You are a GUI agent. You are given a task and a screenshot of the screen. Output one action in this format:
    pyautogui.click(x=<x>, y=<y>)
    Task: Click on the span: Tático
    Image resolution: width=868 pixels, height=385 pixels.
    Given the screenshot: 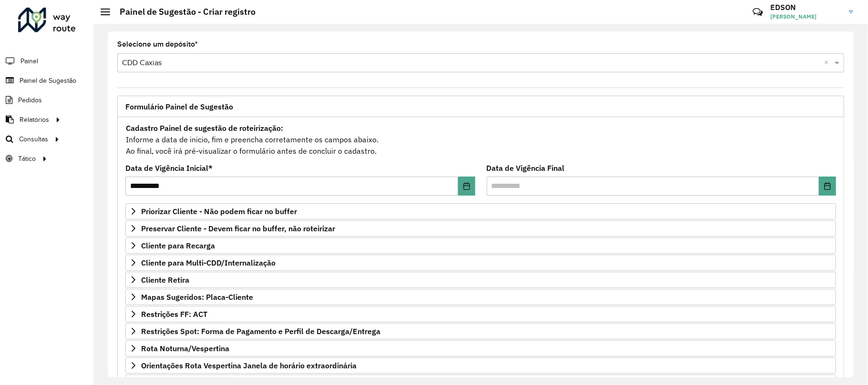 What is the action you would take?
    pyautogui.click(x=26, y=159)
    